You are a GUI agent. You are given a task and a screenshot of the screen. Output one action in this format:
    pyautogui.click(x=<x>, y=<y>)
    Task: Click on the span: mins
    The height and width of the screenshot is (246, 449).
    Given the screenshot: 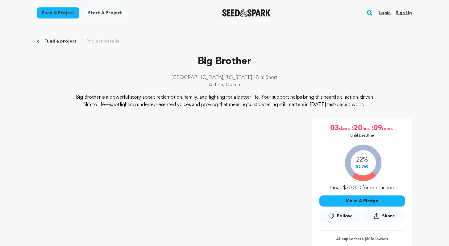 What is the action you would take?
    pyautogui.click(x=388, y=128)
    